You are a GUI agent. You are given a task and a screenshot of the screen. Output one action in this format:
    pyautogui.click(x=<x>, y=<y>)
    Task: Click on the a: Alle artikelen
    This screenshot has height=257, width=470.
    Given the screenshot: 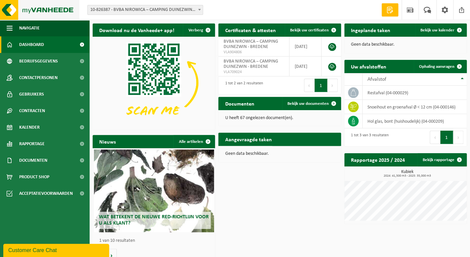 What is the action you would take?
    pyautogui.click(x=194, y=141)
    